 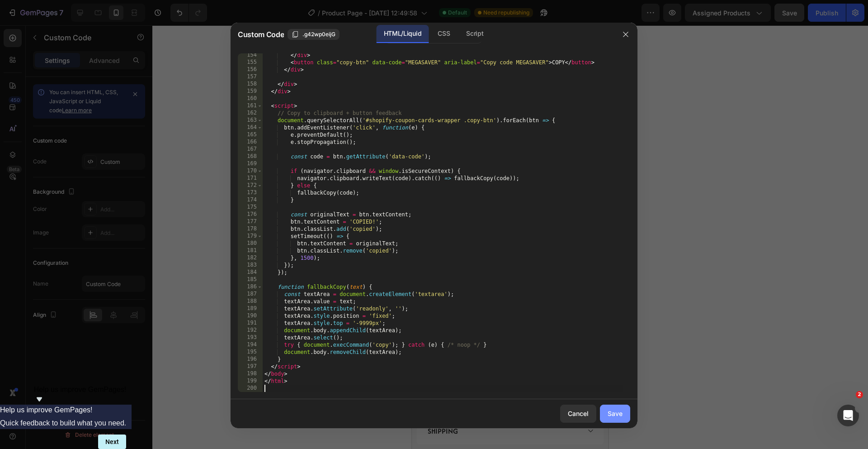 What do you see at coordinates (250, 178) in the screenshot?
I see `div: 171` at bounding box center [250, 178].